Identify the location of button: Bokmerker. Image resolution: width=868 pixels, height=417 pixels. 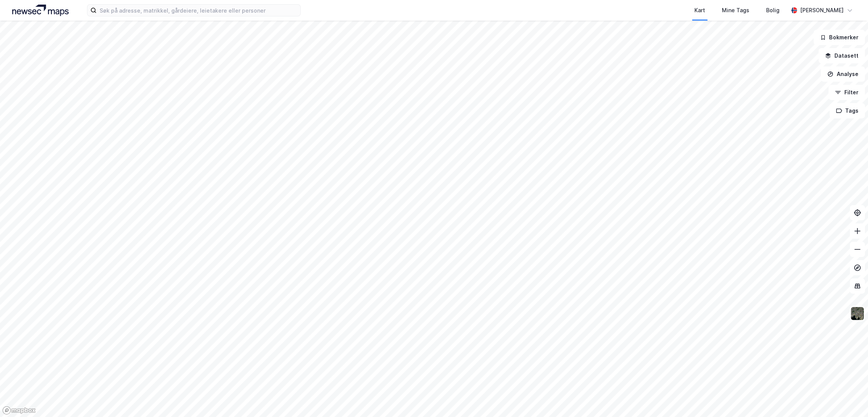
(839, 37).